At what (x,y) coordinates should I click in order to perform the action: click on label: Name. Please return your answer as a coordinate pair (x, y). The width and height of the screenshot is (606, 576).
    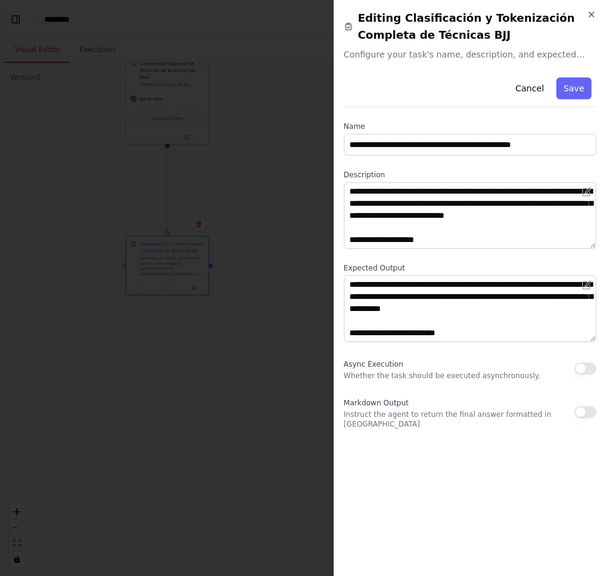
    Looking at the image, I should click on (470, 126).